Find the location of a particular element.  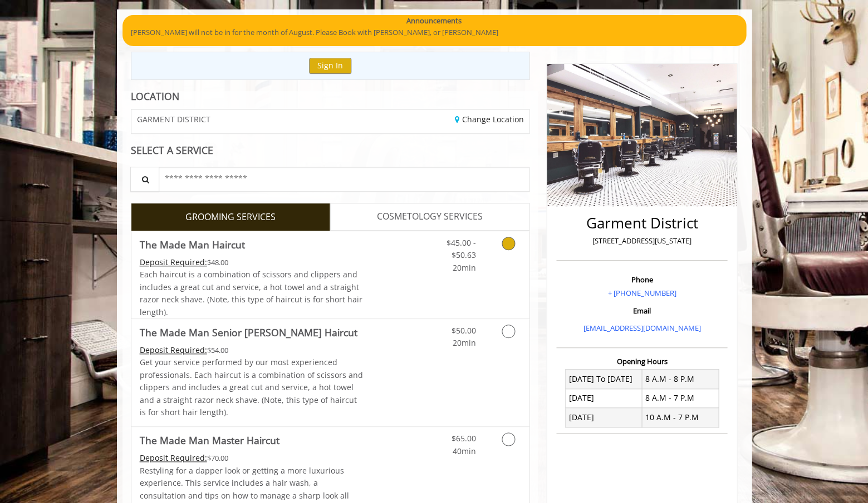

div: $48.00 is located at coordinates (252, 263).